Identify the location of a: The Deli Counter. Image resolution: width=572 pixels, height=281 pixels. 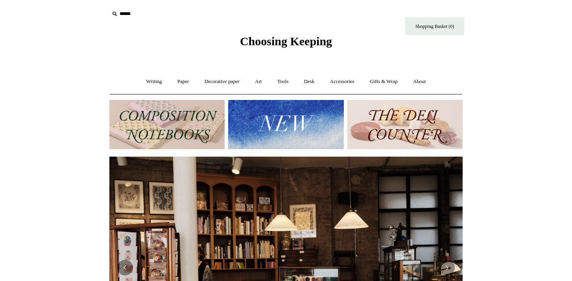
(405, 124).